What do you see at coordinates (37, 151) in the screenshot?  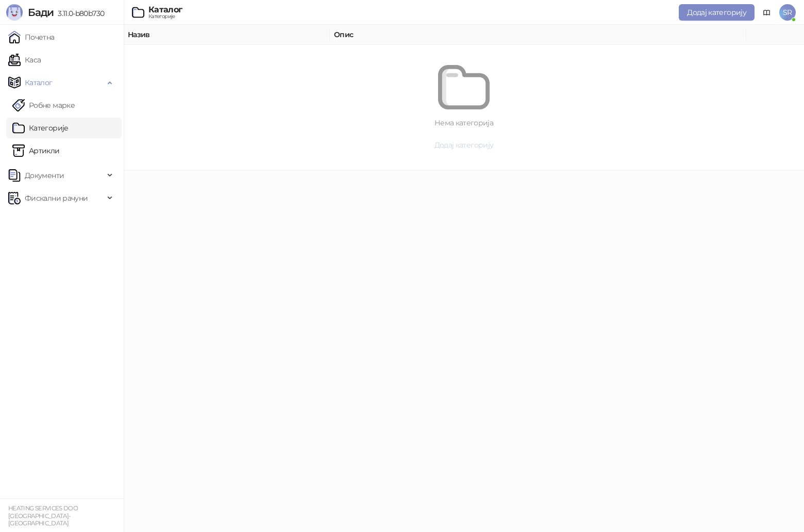 I see `a: ArtikliАртикли` at bounding box center [37, 151].